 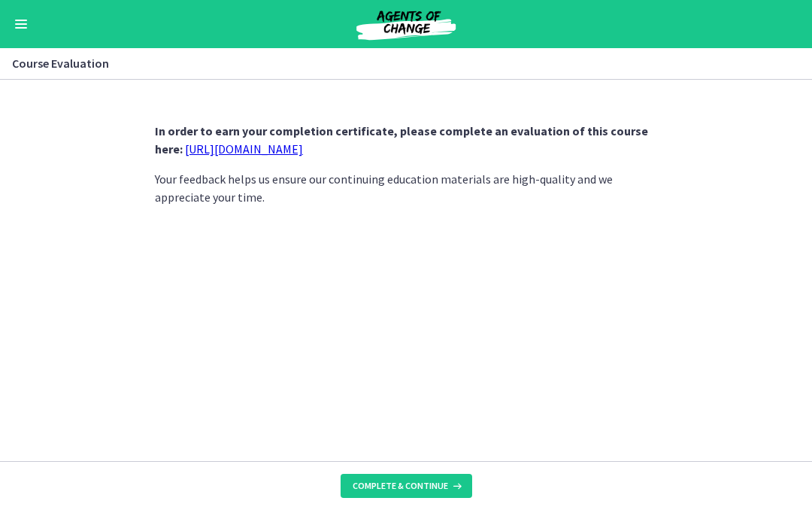 I want to click on strong: In order to earn your completion certificate, please complete an evaluation of this course here:, so click(x=402, y=140).